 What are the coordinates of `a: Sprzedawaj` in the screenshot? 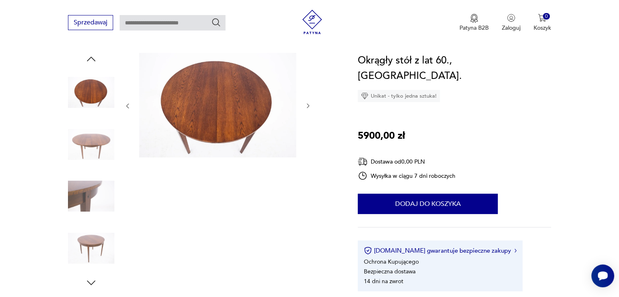 It's located at (90, 23).